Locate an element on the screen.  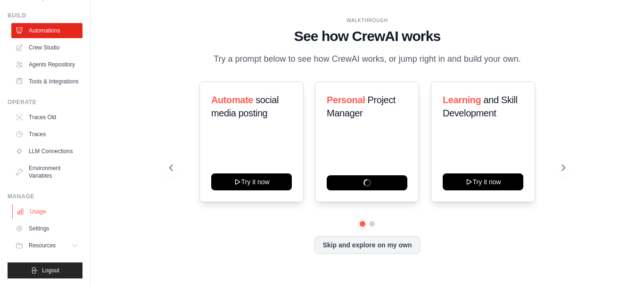
span: Automate is located at coordinates (232, 100).